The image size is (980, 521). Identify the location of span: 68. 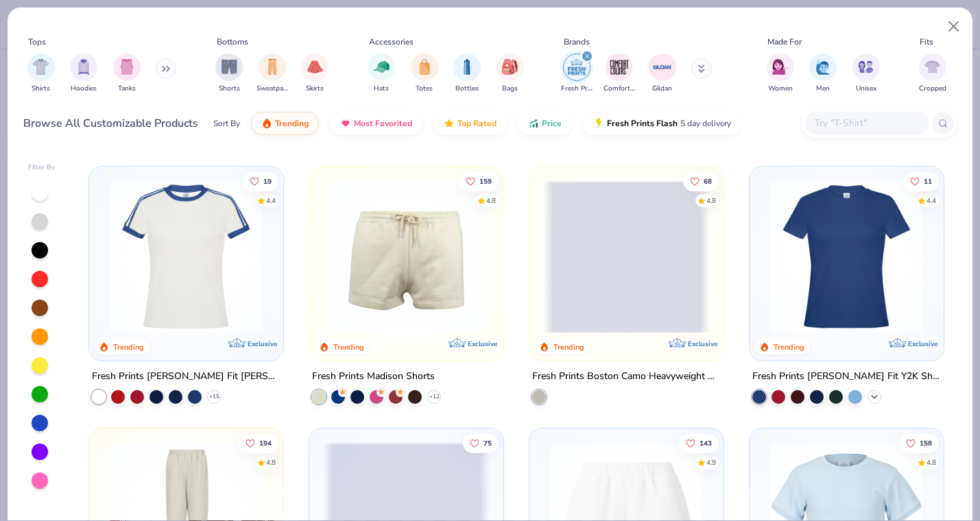
(708, 181).